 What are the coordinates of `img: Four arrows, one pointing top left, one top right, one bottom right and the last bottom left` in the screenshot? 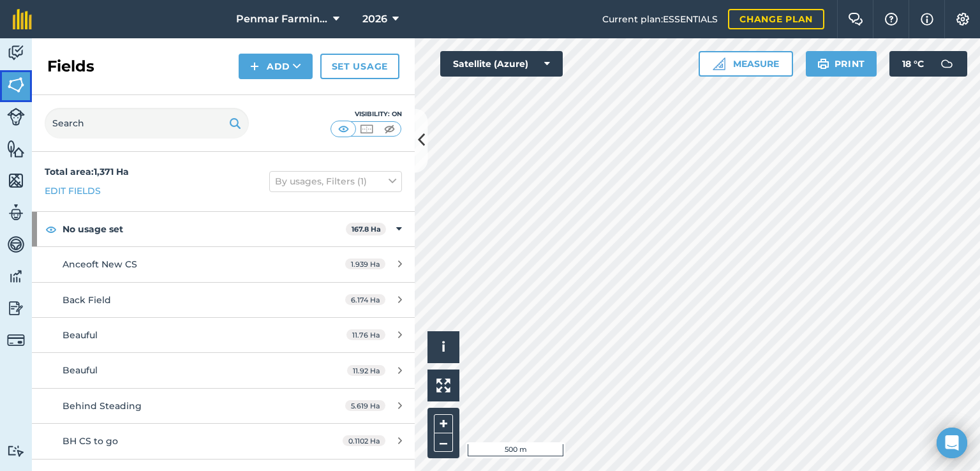 It's located at (444, 385).